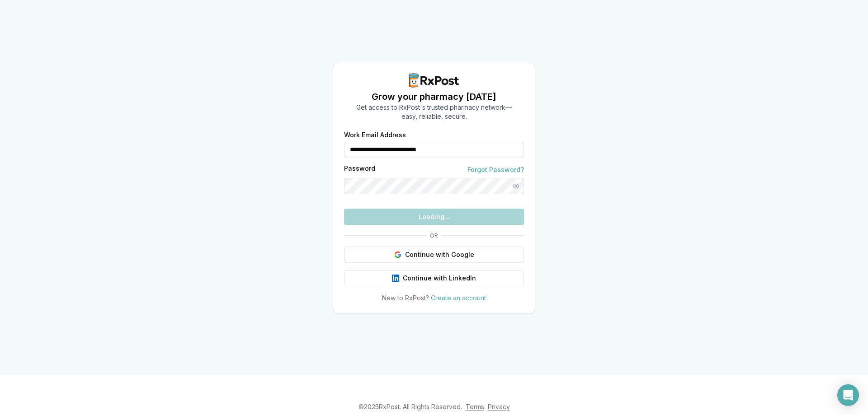 The width and height of the screenshot is (868, 415). What do you see at coordinates (458, 298) in the screenshot?
I see `a: Create an account` at bounding box center [458, 298].